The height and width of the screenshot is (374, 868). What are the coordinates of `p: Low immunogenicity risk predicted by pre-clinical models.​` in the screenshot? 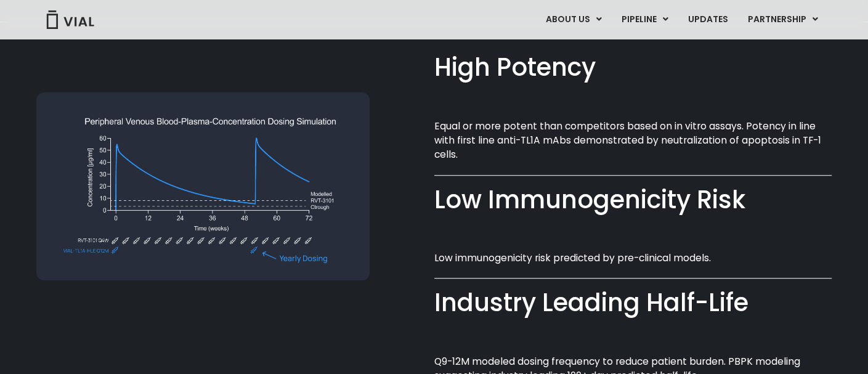 It's located at (633, 258).